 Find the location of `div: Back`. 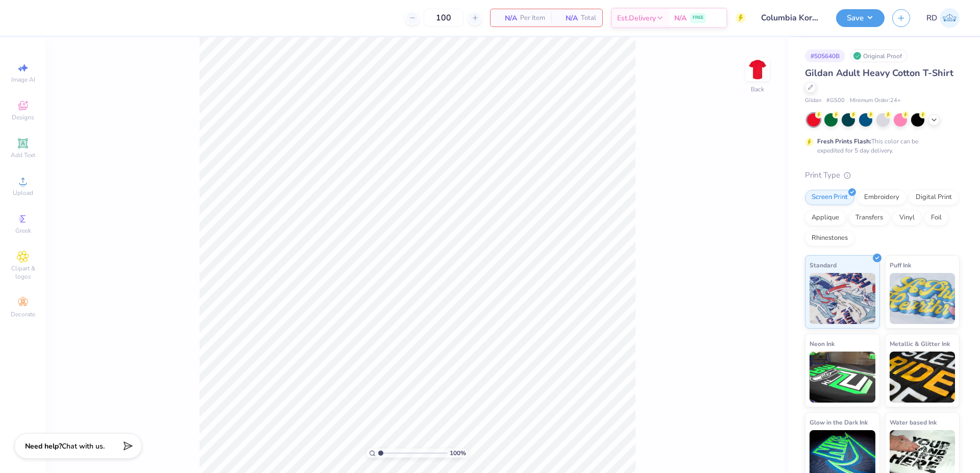

div: Back is located at coordinates (758, 89).